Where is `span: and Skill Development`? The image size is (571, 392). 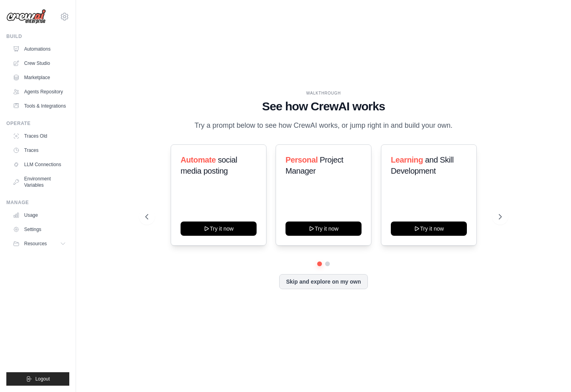
span: and Skill Development is located at coordinates (422, 165).